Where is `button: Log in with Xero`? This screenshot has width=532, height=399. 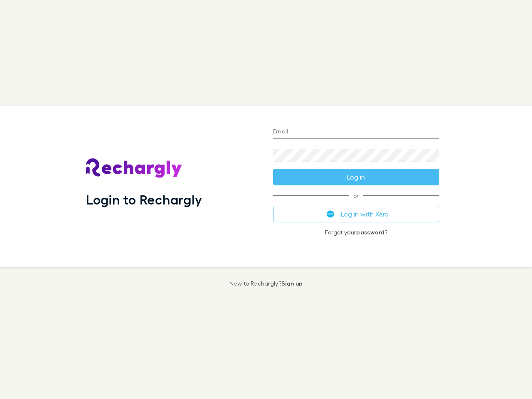
button: Log in with Xero is located at coordinates (356, 214).